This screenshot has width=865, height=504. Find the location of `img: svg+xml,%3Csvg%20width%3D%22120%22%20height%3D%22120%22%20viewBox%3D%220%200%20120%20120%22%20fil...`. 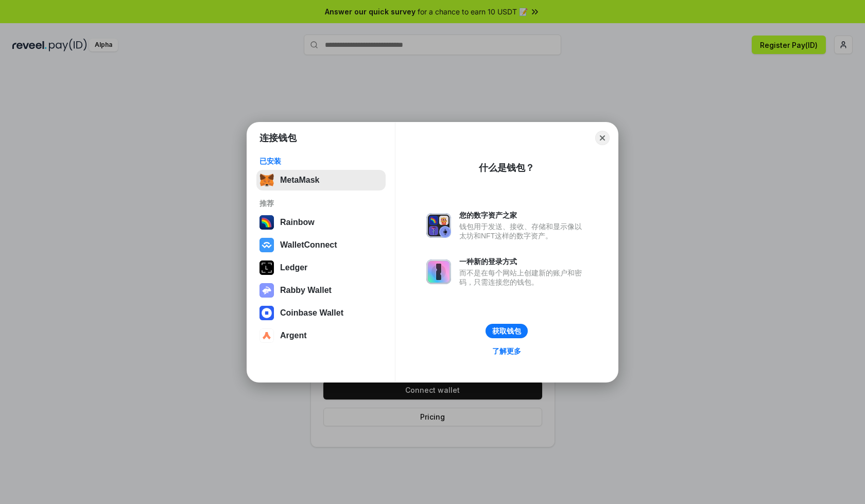

img: svg+xml,%3Csvg%20width%3D%22120%22%20height%3D%22120%22%20viewBox%3D%220%200%20120%20120%22%20fil... is located at coordinates (267, 222).